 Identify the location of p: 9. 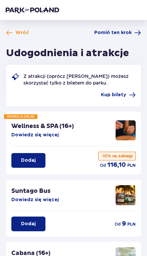
(124, 224).